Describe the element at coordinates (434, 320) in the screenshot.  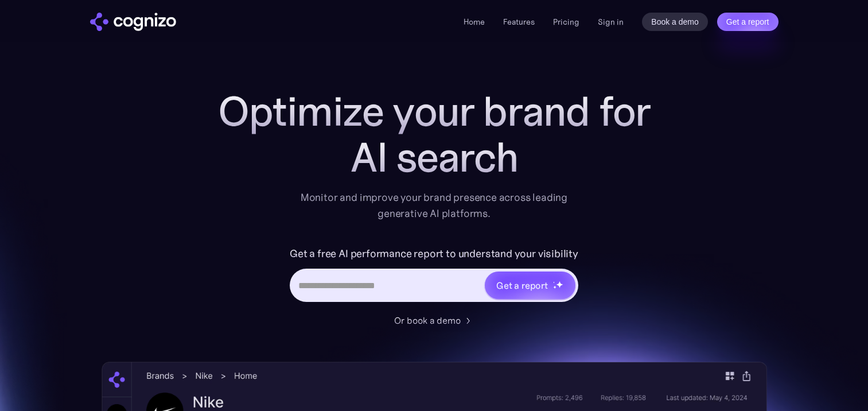
I see `a: Or book a demo` at that location.